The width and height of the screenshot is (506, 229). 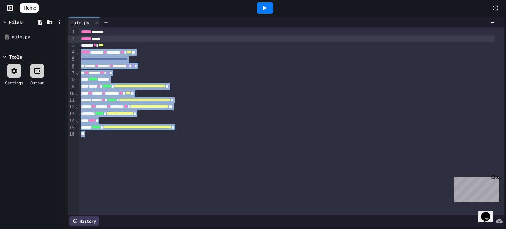 I want to click on div: 13, so click(x=71, y=114).